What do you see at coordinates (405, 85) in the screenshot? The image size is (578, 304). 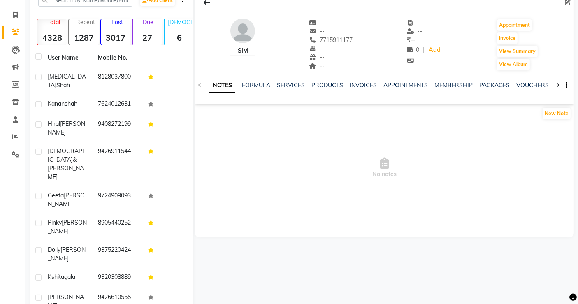 I see `a: APPOINTMENTS` at bounding box center [405, 85].